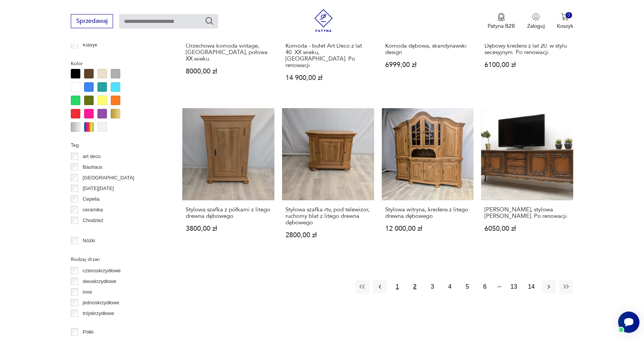  Describe the element at coordinates (428, 49) in the screenshot. I see `h3: Komoda dębowa, skandynawski design` at that location.